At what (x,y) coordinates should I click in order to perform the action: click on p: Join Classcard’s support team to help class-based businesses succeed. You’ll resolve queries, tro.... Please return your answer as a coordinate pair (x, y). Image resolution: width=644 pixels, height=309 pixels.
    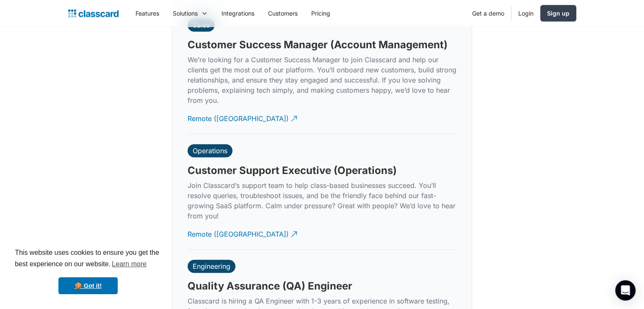
    Looking at the image, I should click on (322, 201).